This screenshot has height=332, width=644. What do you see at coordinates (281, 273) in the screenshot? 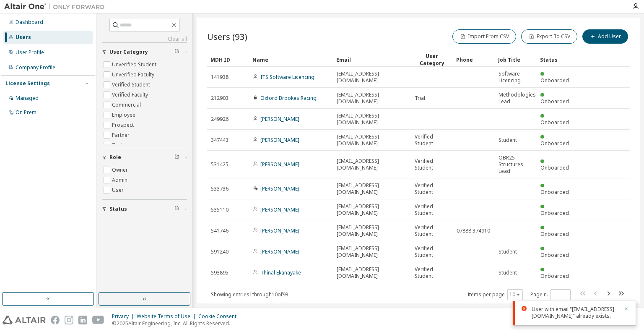
I see `a: Thinal Ekanayake` at bounding box center [281, 273].